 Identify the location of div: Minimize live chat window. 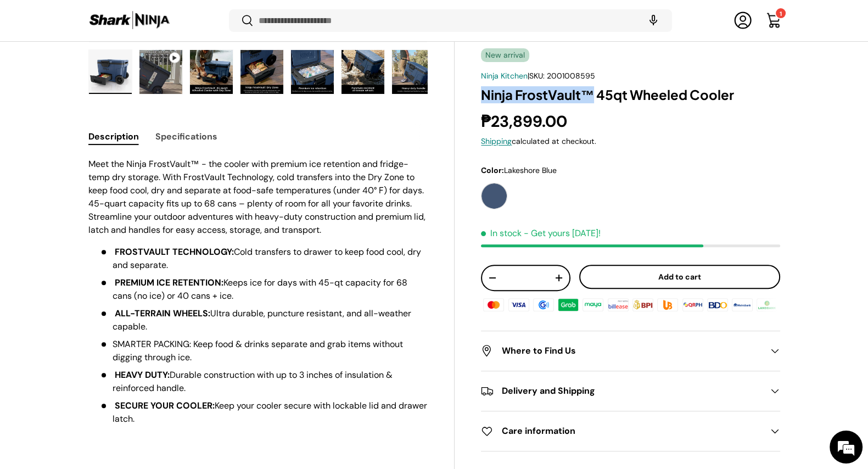
(194, 19).